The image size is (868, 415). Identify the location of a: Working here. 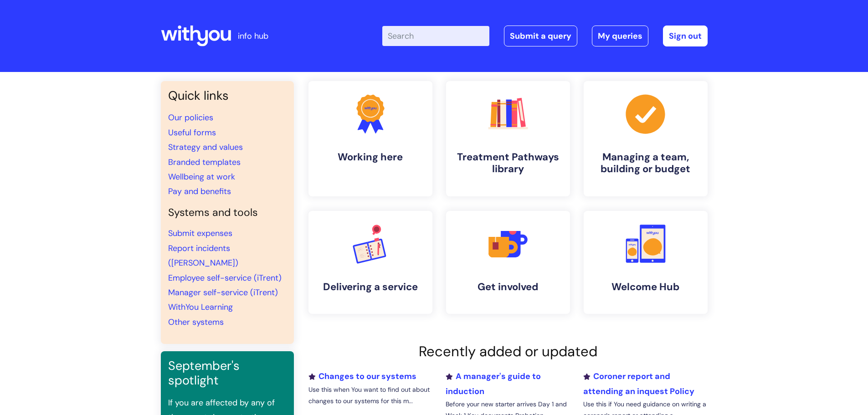
(371, 139).